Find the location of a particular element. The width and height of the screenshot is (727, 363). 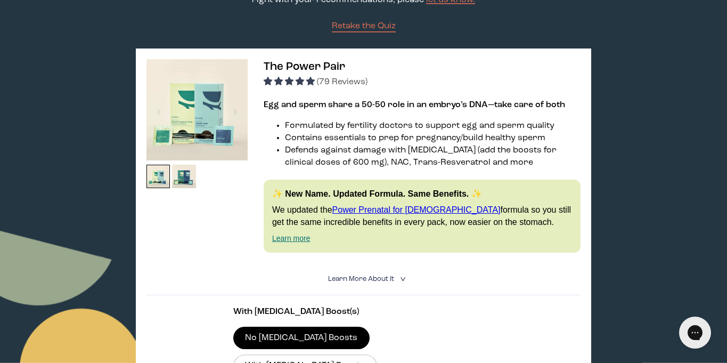

button: Gorgias live chat is located at coordinates (21, 20).